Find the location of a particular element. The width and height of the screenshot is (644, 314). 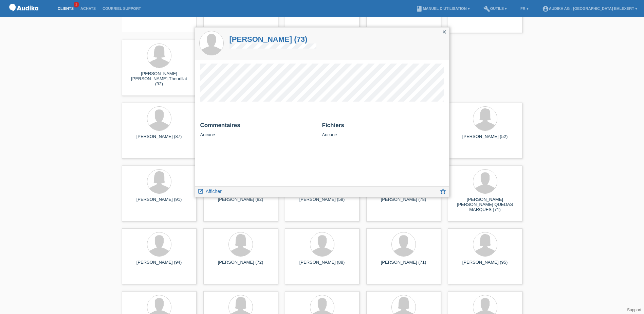

a: buildOutils ▾ is located at coordinates (494, 9).